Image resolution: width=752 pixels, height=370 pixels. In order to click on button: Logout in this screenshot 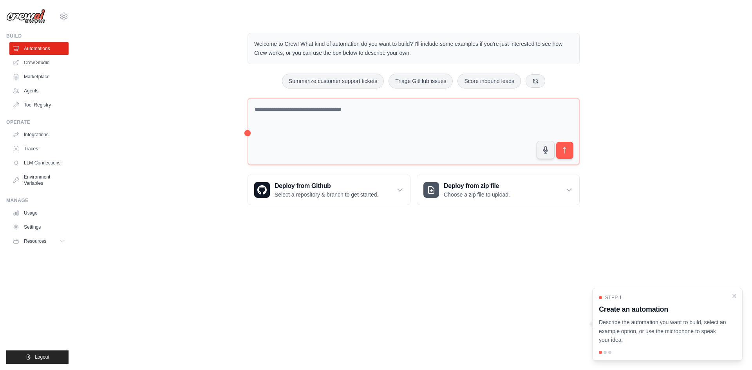, I will do `click(37, 357)`.